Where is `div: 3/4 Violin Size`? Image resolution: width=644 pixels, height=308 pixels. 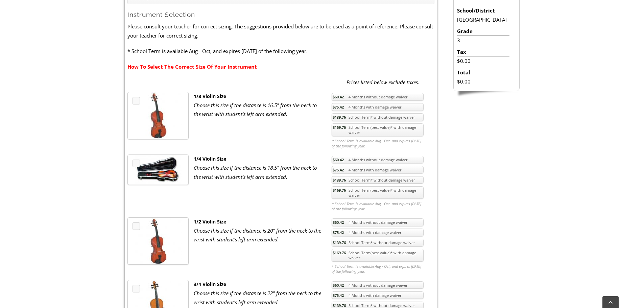
div: 3/4 Violin Size is located at coordinates (257, 284).